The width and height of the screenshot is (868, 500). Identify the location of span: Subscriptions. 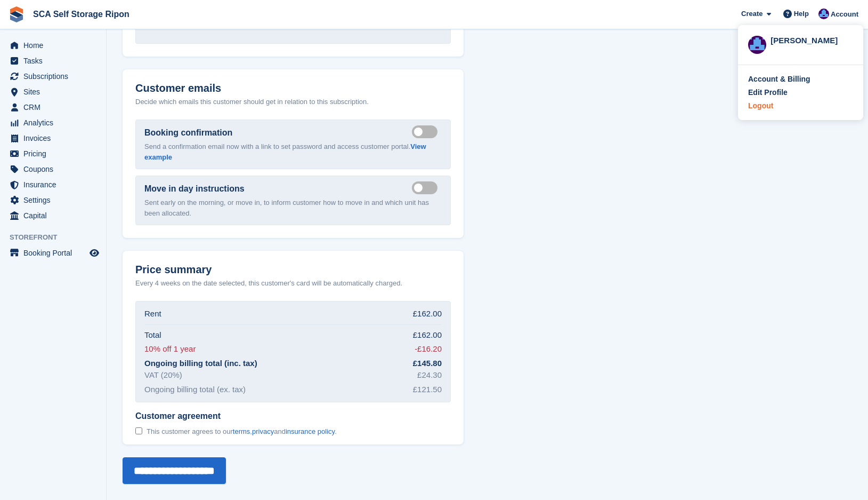
(55, 76).